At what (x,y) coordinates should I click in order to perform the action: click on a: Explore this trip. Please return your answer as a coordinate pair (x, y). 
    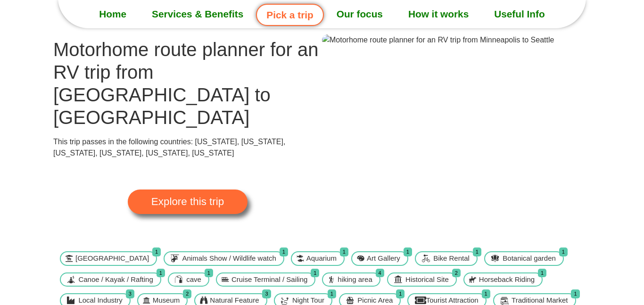
    Looking at the image, I should click on (188, 202).